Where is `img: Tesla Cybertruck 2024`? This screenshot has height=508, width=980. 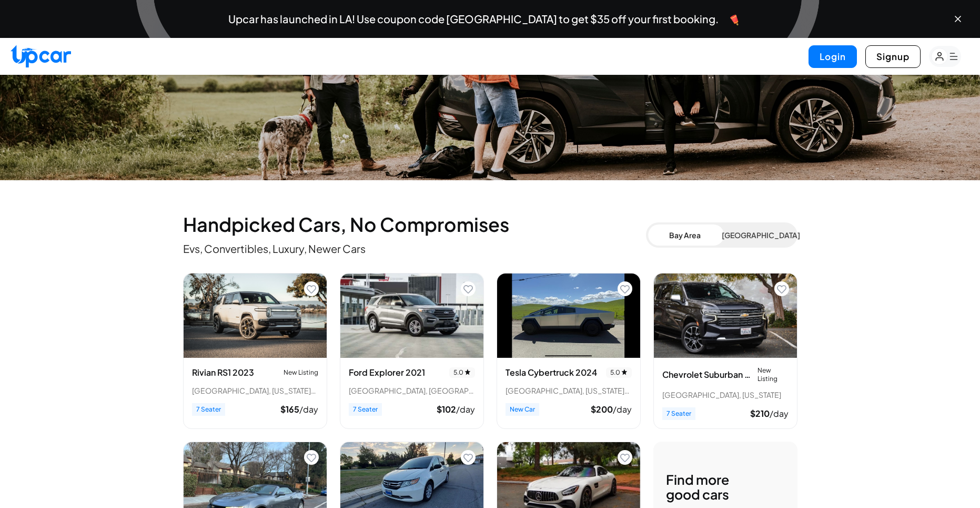
img: Tesla Cybertruck 2024 is located at coordinates (569, 316).